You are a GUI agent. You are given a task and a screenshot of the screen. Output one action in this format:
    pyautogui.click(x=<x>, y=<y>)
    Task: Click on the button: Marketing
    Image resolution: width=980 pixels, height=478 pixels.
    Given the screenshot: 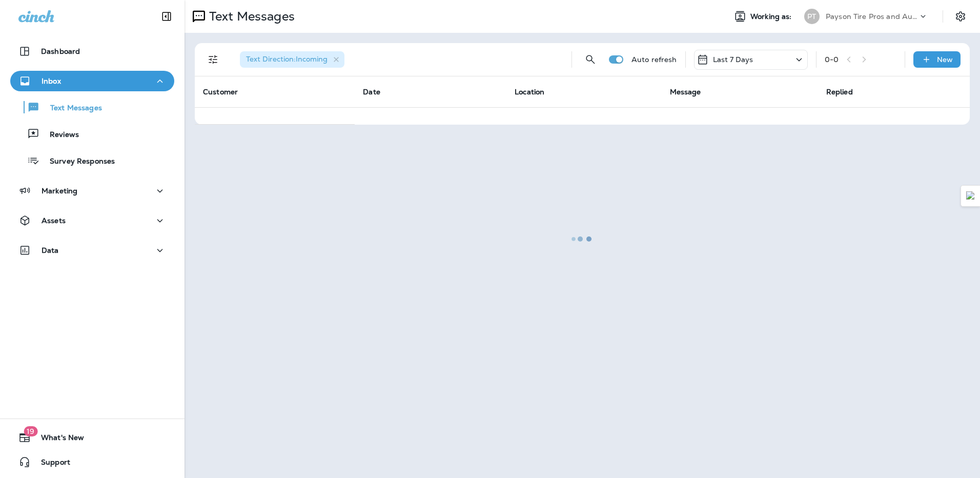 What is the action you would take?
    pyautogui.click(x=92, y=191)
    